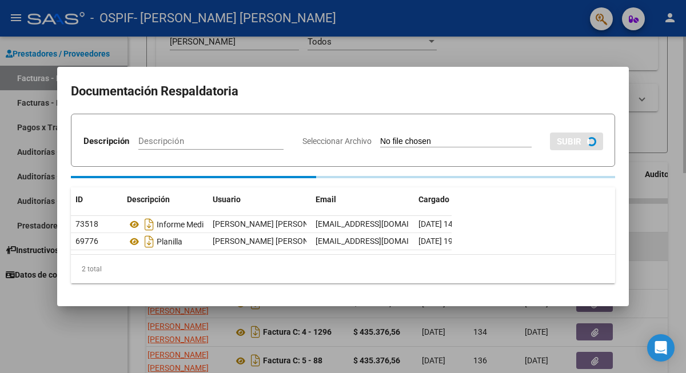 Image resolution: width=686 pixels, height=373 pixels. I want to click on h2: Documentación Respaldatoria, so click(343, 91).